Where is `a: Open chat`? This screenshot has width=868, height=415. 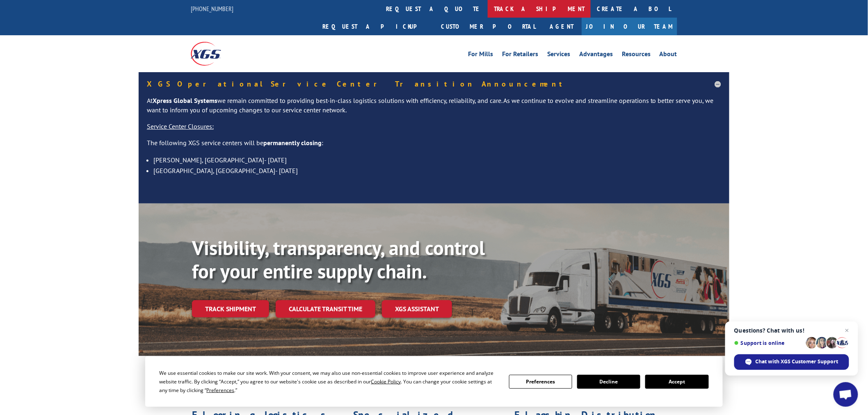
a: Open chat is located at coordinates (845, 394).